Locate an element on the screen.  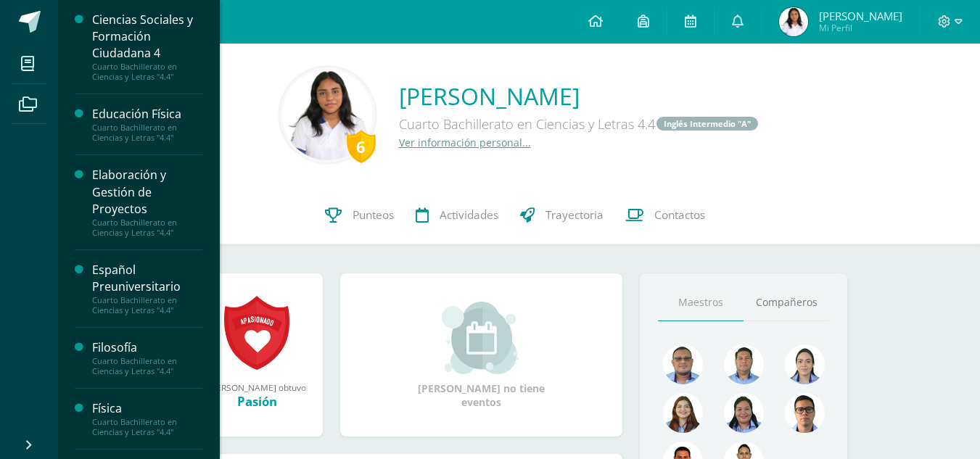
span: Contactos is located at coordinates (680, 215).